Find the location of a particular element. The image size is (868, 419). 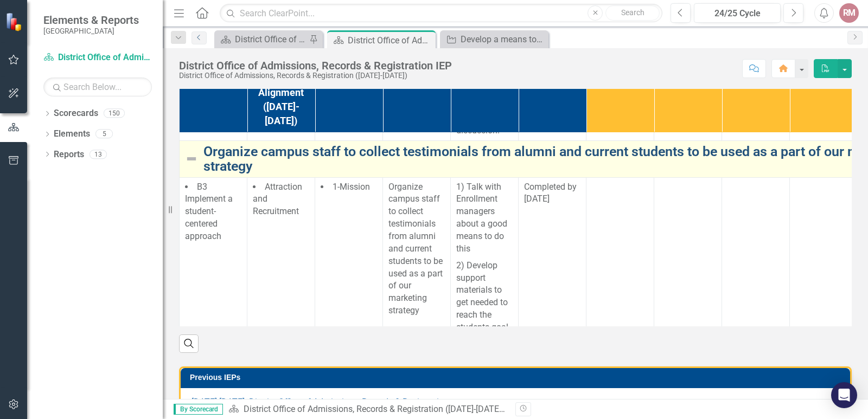

span: Search is located at coordinates (633, 13).